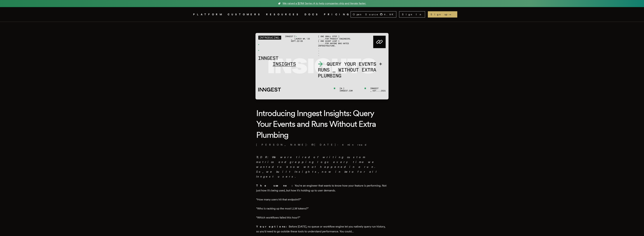 Image resolution: width=644 pixels, height=236 pixels. Describe the element at coordinates (325, 3) in the screenshot. I see `span: We raised a $21M Series A to help companies ship and iterate faster.` at that location.